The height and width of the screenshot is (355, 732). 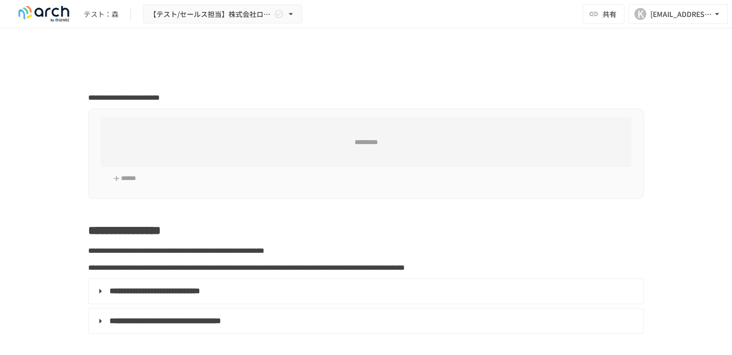 What do you see at coordinates (101, 14) in the screenshot?
I see `div: テスト：森` at bounding box center [101, 14].